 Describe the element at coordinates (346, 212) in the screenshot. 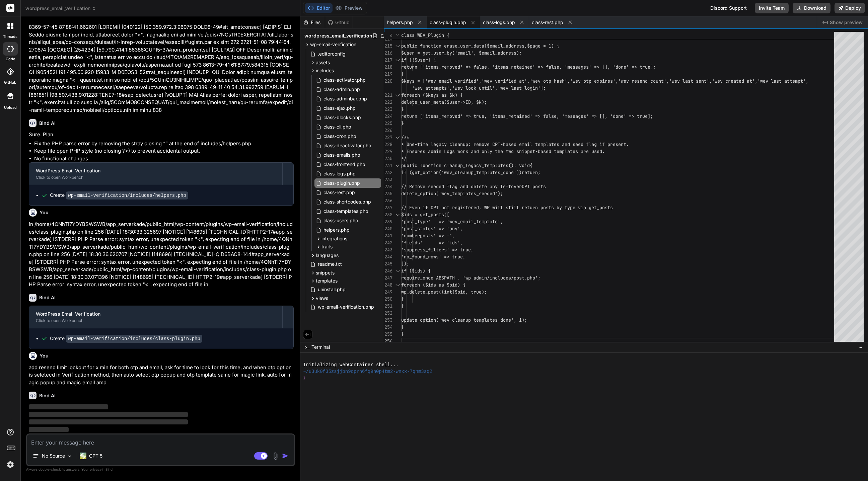

I see `span: class-templates.php` at that location.